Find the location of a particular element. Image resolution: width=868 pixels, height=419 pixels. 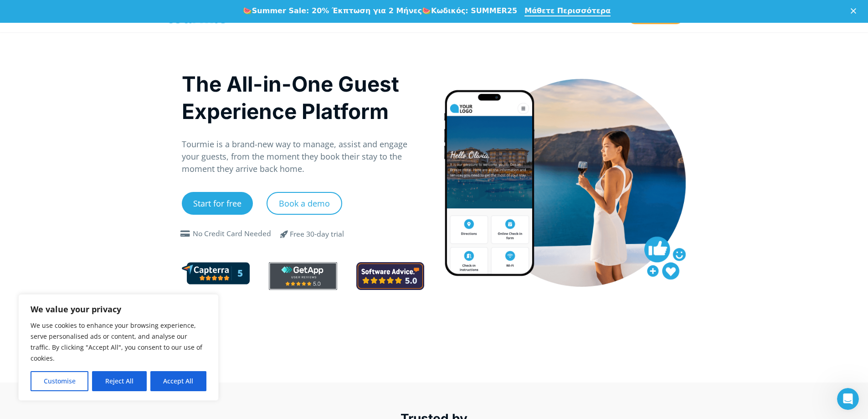

h1: The All-in-One Guest Experience Platform is located at coordinates (303, 98).